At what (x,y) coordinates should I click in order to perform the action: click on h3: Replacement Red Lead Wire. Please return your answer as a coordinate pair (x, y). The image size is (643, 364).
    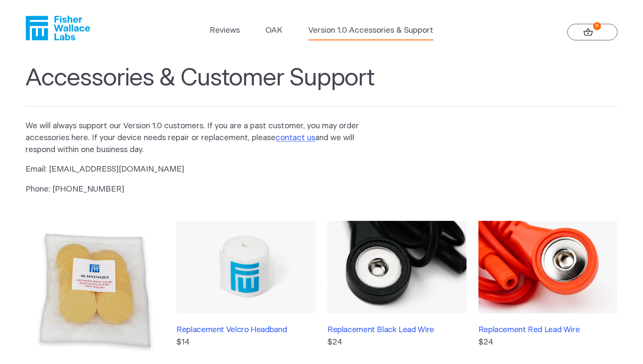
    Looking at the image, I should click on (548, 331).